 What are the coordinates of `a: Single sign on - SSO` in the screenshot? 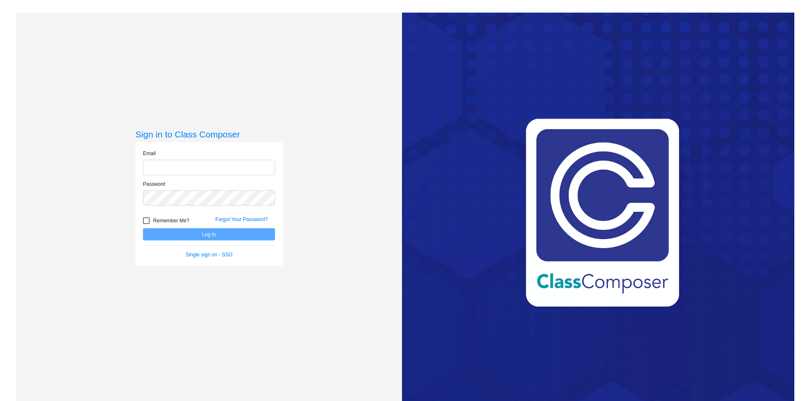 It's located at (209, 255).